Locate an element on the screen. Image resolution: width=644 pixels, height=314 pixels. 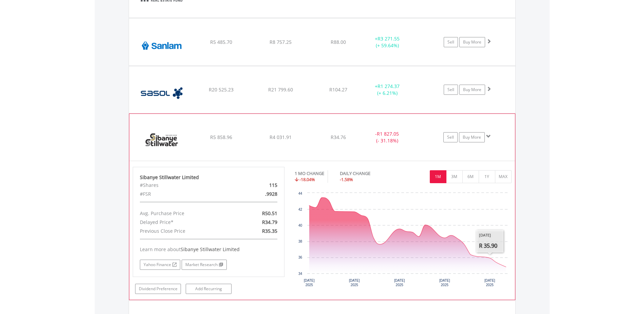
span: Sibanye Stillwater Limited is located at coordinates (210, 249).